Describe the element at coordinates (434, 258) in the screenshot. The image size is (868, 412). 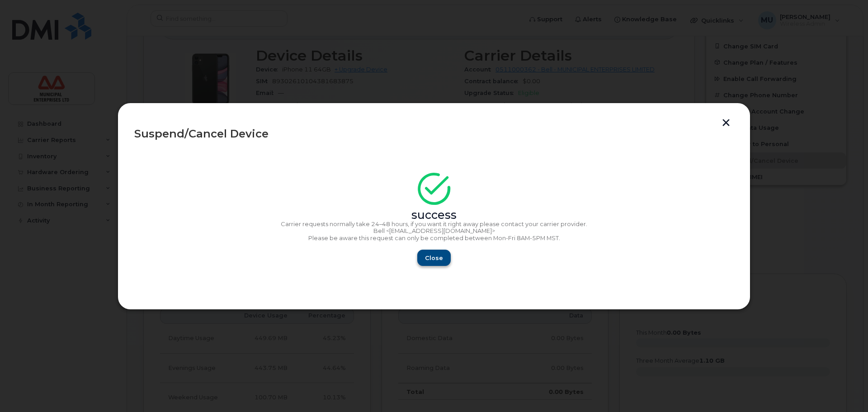
I see `button: Close` at that location.